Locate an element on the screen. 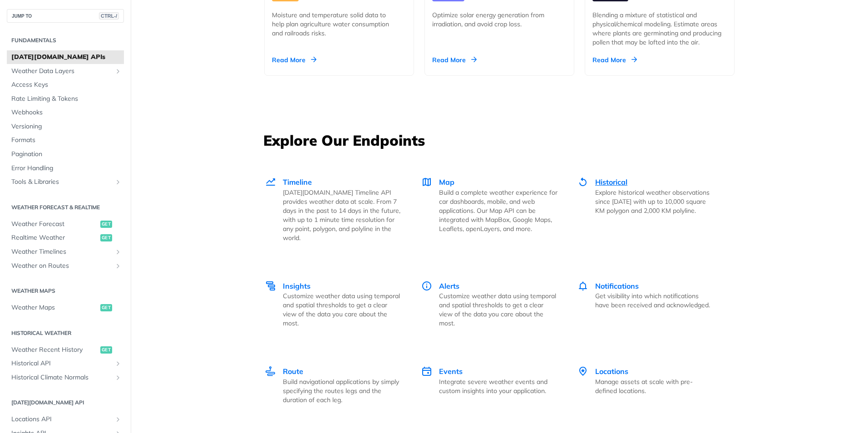  a: Events Events Integrate severe weather events and custom insights into your application. is located at coordinates (489, 385).